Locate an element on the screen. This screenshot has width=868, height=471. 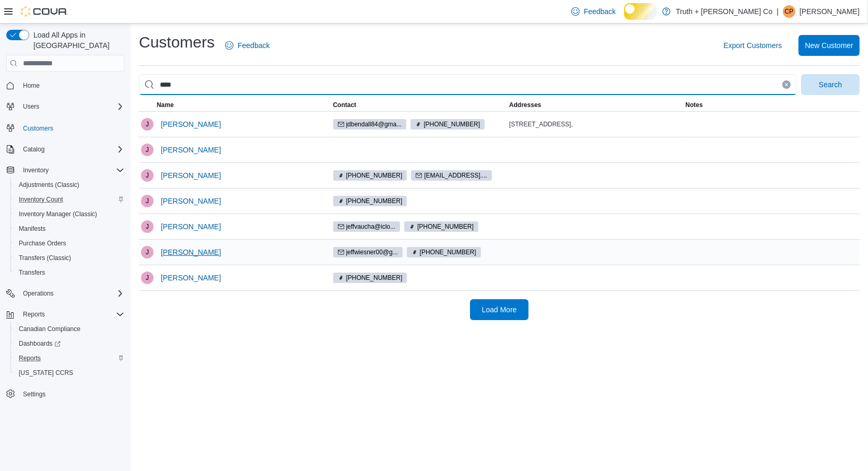
span: jeefovic@gmail.... is located at coordinates (451, 176).